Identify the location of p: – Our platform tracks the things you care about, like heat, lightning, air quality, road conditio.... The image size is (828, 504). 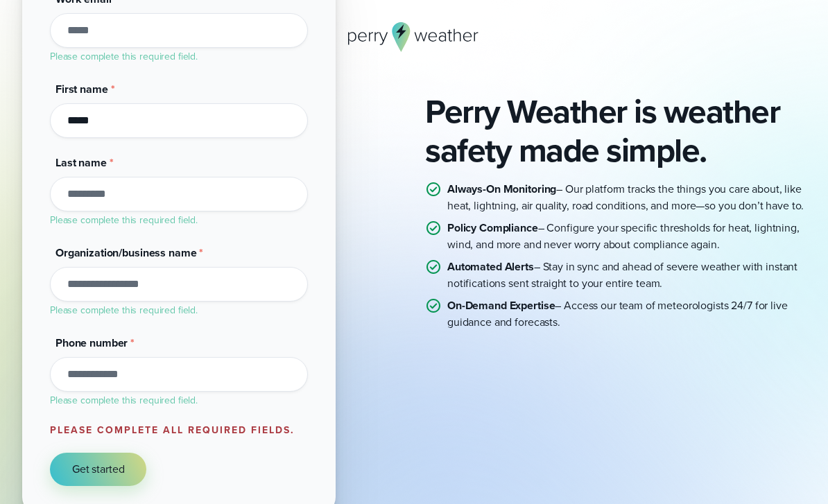
(626, 198).